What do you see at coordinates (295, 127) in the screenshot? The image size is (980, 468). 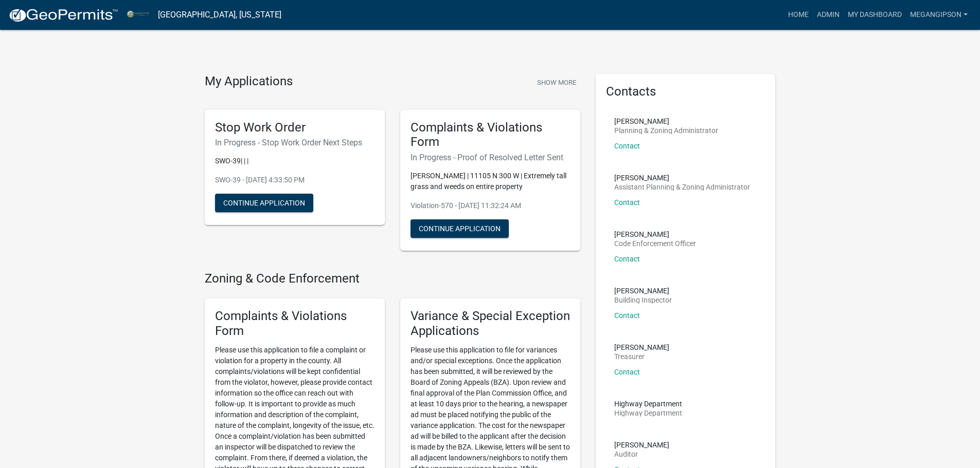 I see `h5: Stop Work Order` at bounding box center [295, 127].